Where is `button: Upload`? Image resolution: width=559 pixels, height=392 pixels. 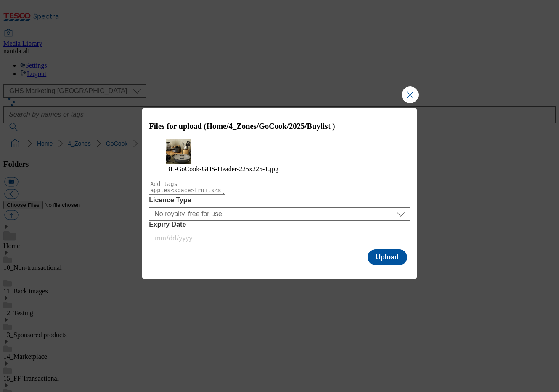
button: Upload is located at coordinates (387, 258).